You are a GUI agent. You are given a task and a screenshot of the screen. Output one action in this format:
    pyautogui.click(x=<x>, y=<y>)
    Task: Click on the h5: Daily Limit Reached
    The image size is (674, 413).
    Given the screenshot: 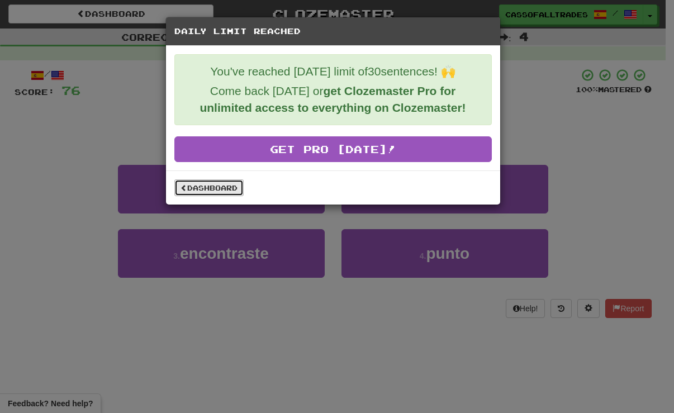 What is the action you would take?
    pyautogui.click(x=333, y=31)
    